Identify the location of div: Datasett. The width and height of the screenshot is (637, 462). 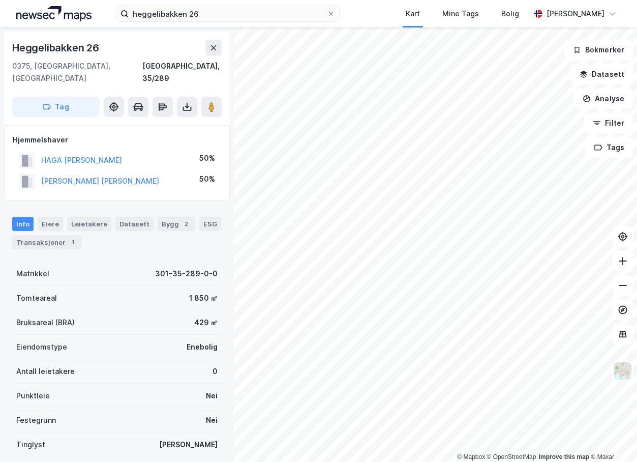
(134, 224).